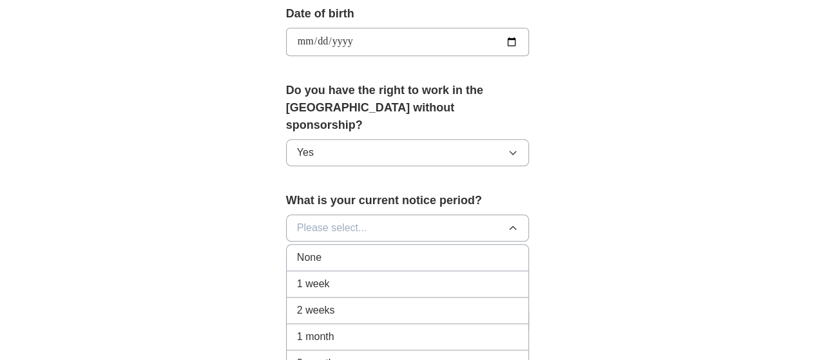 Image resolution: width=815 pixels, height=360 pixels. I want to click on span: 1 month, so click(316, 337).